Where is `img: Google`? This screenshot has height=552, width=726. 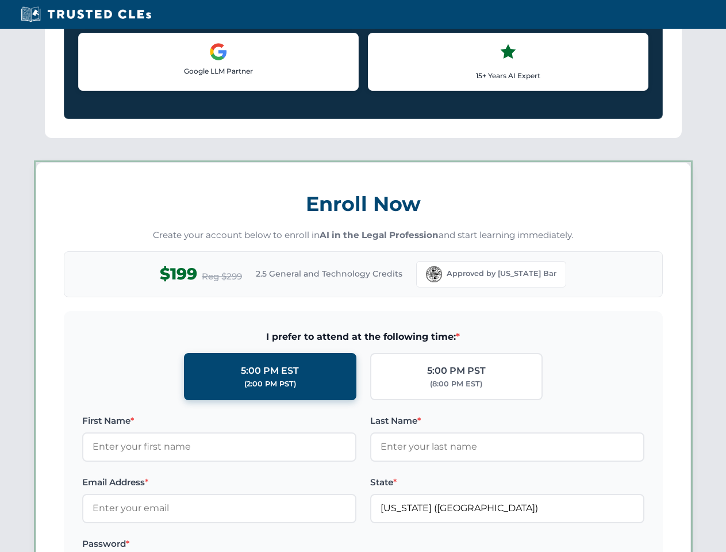
img: Google is located at coordinates (218, 52).